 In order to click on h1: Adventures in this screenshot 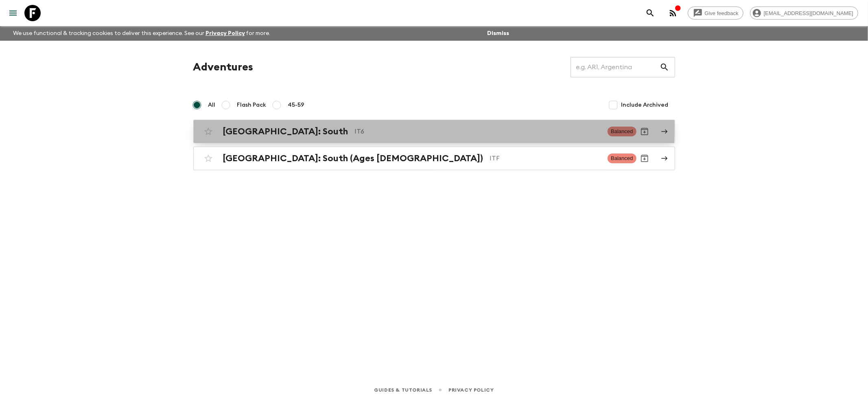, I will do `click(223, 67)`.